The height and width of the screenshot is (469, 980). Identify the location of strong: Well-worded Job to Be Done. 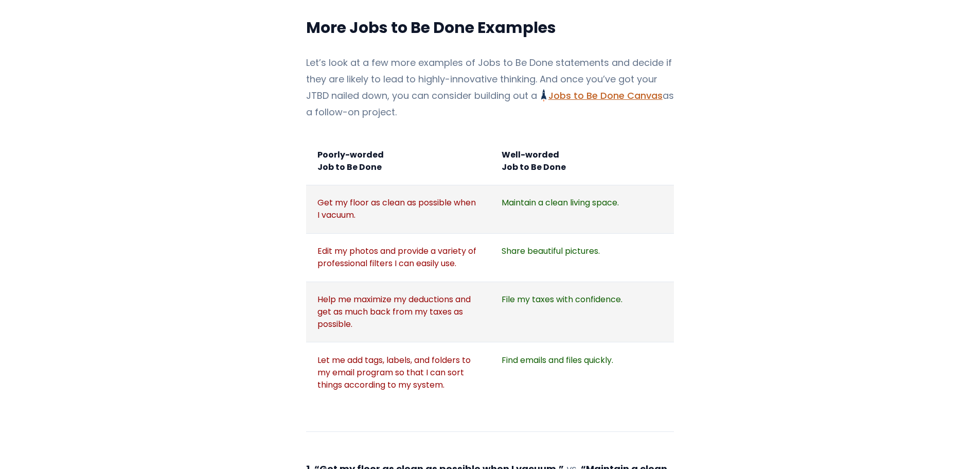
(533, 160).